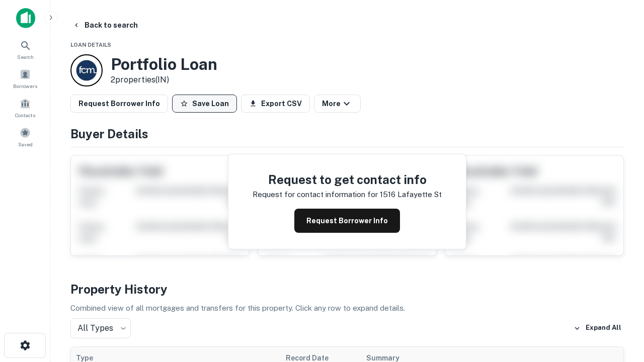 This screenshot has height=362, width=644. I want to click on p: 2 properties (IN), so click(164, 80).